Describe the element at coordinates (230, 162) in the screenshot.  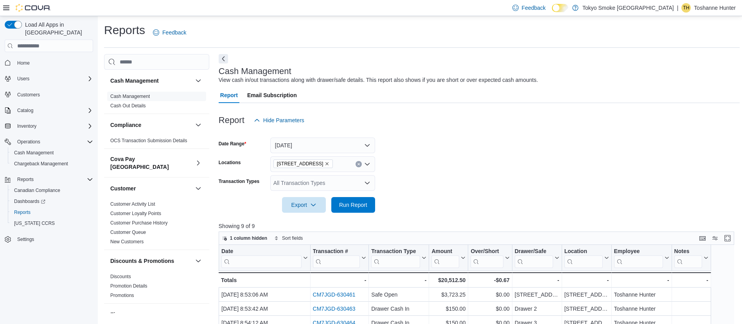
I see `label: Locations` at that location.